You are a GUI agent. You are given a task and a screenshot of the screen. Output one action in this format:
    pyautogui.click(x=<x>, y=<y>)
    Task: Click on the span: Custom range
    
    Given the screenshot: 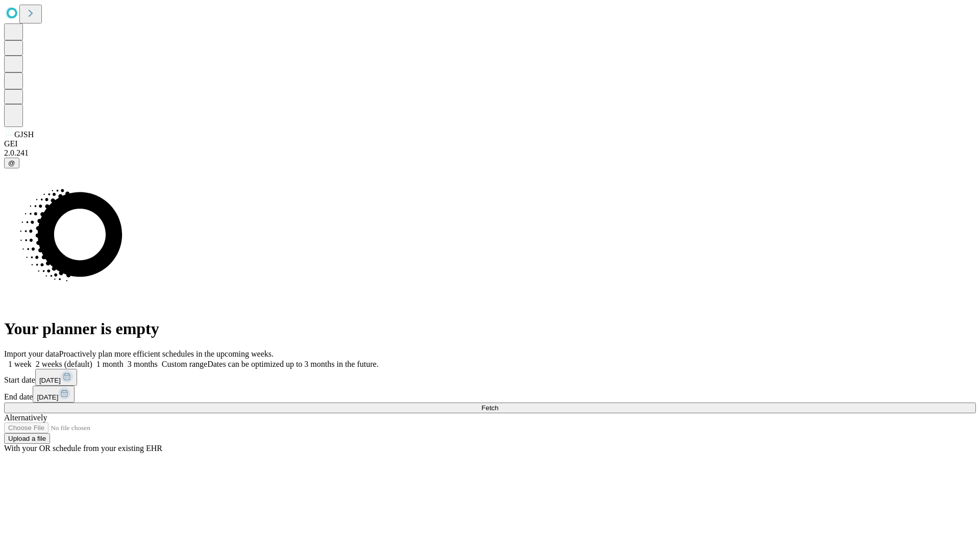 What is the action you would take?
    pyautogui.click(x=184, y=364)
    